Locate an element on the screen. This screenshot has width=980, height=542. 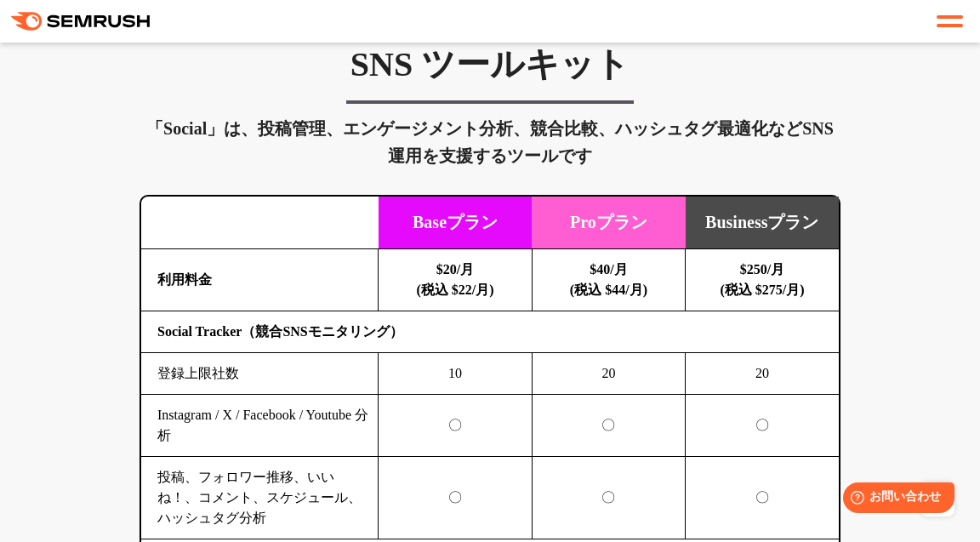
b: 利用料金 is located at coordinates (185, 280).